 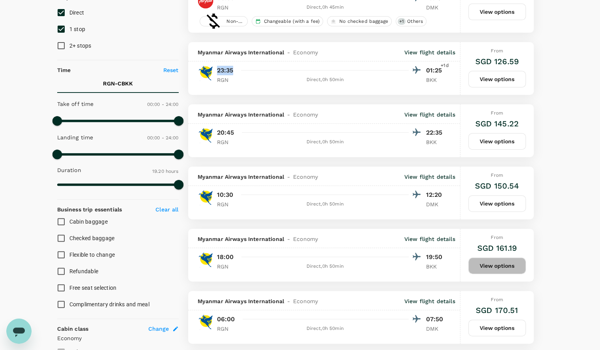 What do you see at coordinates (225, 71) in the screenshot?
I see `p: 23:35` at bounding box center [225, 71].